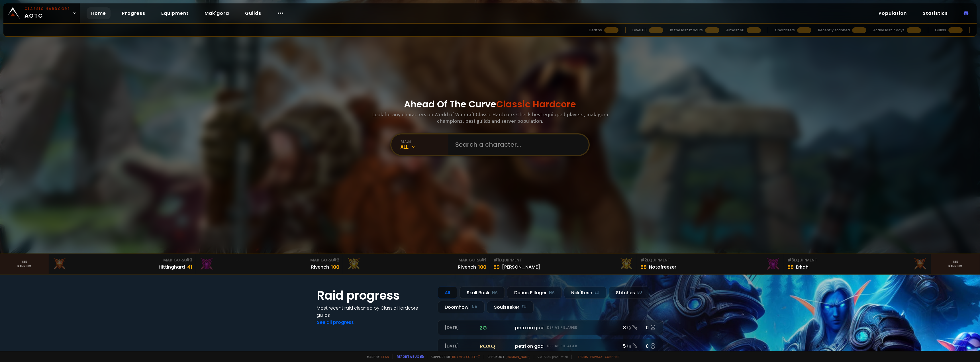 The image size is (980, 362). I want to click on a: Privacy, so click(596, 356).